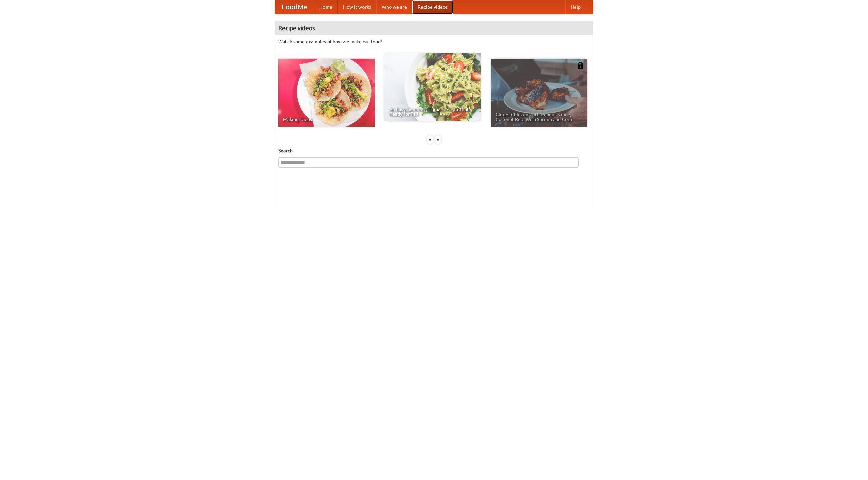 The image size is (868, 480). I want to click on h4: Recipe videos, so click(434, 28).